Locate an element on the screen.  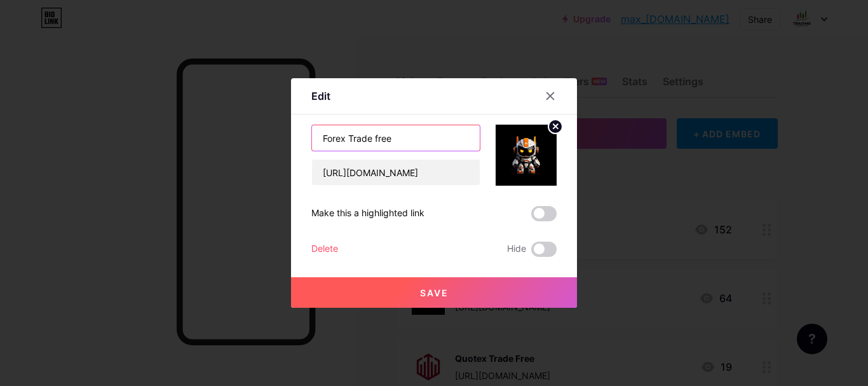
button: Save is located at coordinates (434, 292).